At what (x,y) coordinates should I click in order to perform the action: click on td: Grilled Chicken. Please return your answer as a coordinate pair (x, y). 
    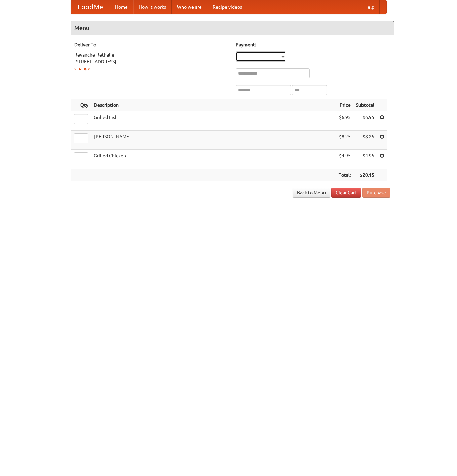
    Looking at the image, I should click on (214, 159).